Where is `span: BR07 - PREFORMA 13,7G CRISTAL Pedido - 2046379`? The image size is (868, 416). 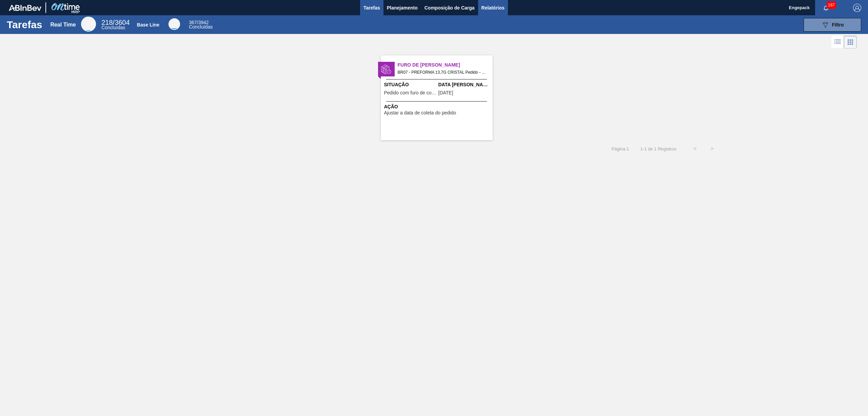
span: BR07 - PREFORMA 13,7G CRISTAL Pedido - 2046379 is located at coordinates (442, 72).